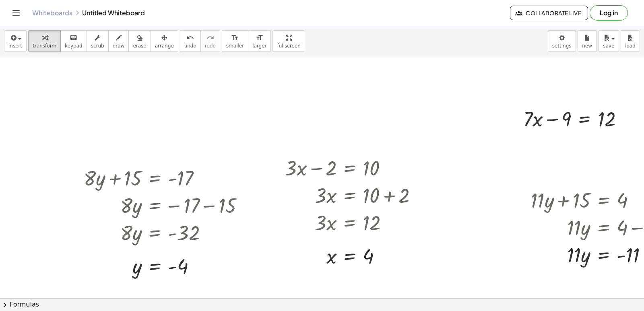 The width and height of the screenshot is (644, 311). Describe the element at coordinates (549, 13) in the screenshot. I see `button: Collaborate Live` at that location.